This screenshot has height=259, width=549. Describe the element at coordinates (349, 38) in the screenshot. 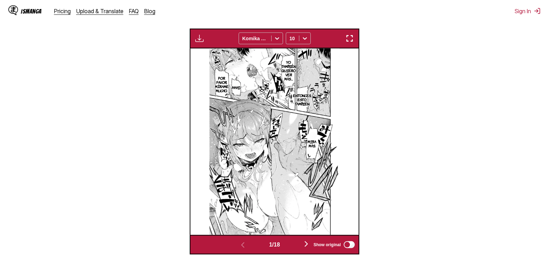

I see `img: Enter fullscreen` at that location.